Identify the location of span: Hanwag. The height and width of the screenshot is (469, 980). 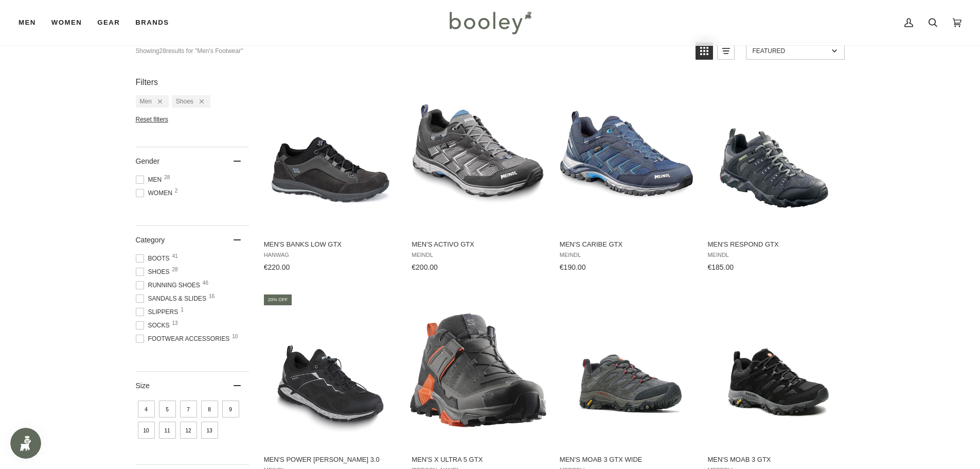
(331, 254).